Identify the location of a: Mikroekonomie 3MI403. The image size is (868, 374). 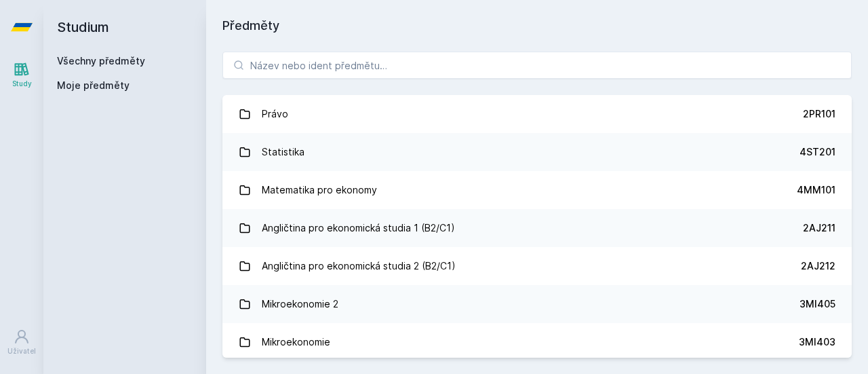
(537, 342).